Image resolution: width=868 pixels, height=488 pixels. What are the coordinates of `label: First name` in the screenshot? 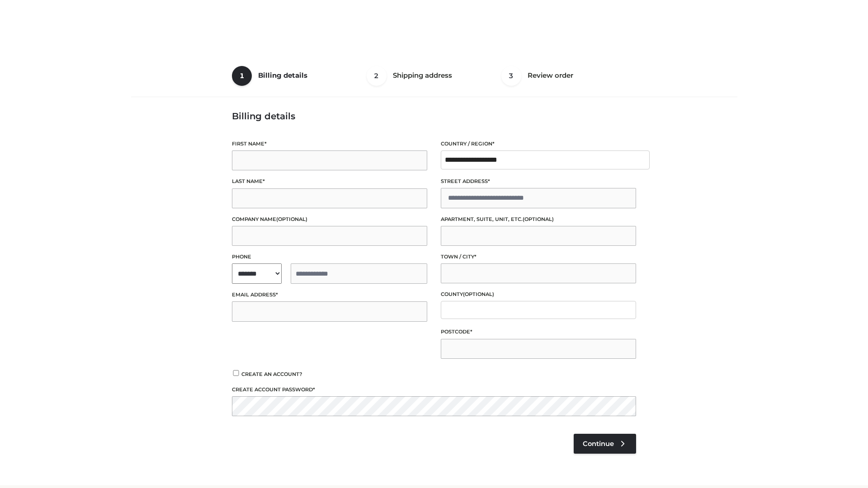 It's located at (330, 144).